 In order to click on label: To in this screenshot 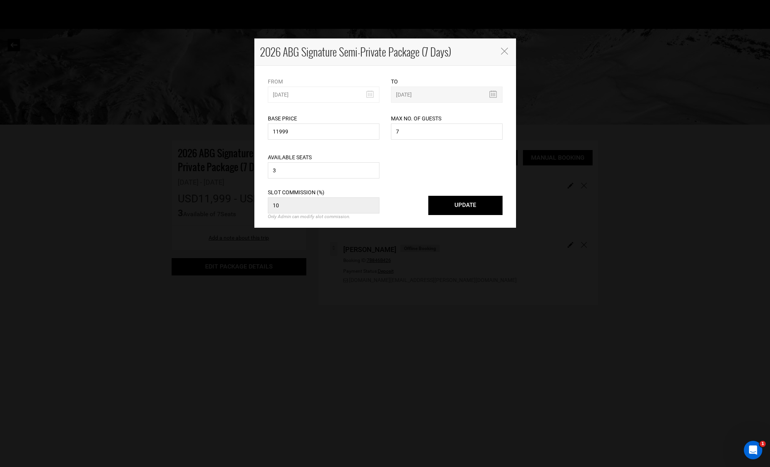, I will do `click(394, 82)`.